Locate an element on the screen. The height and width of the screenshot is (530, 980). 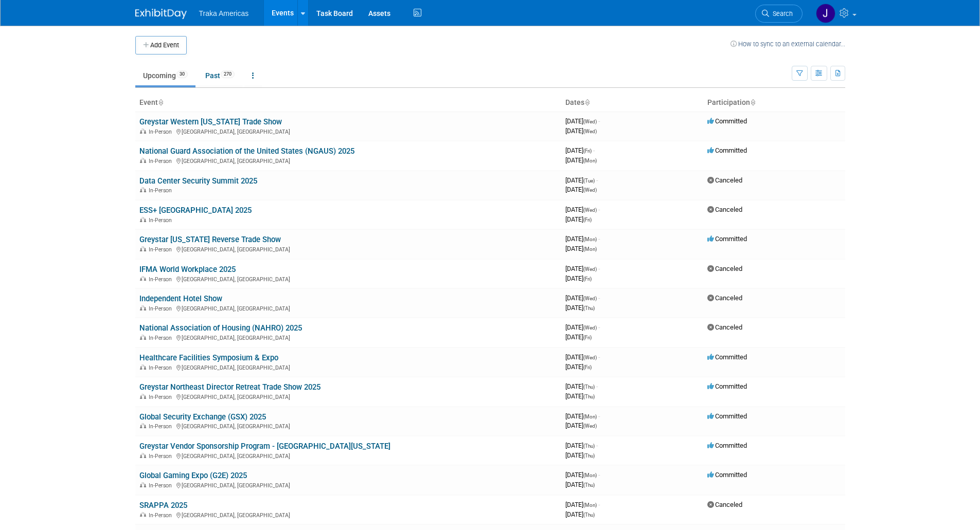
th: Event is located at coordinates (348, 102).